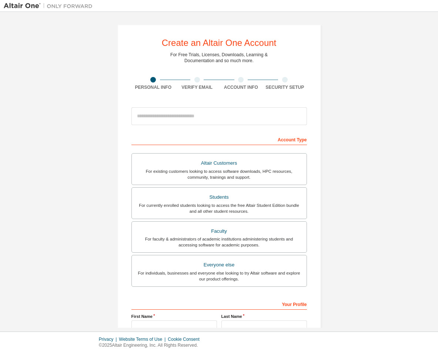 This screenshot has height=353, width=438. I want to click on div: Students, so click(219, 197).